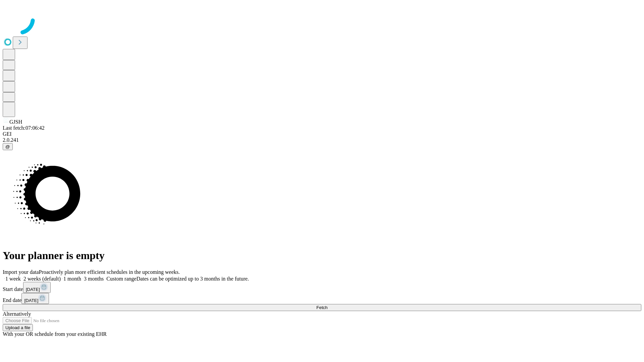  What do you see at coordinates (93, 279) in the screenshot?
I see `span: 3 months` at bounding box center [93, 279].